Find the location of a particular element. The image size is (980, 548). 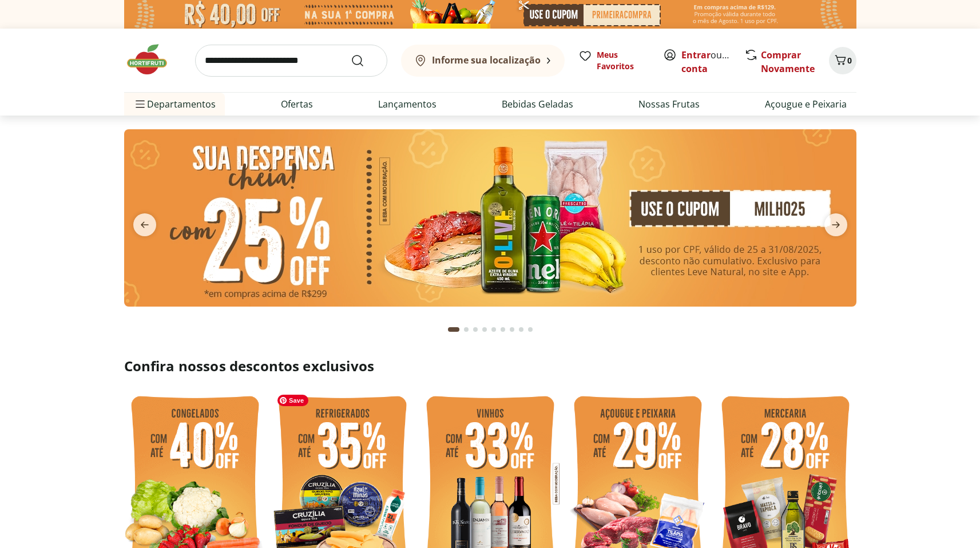

img: cupom is located at coordinates (490, 218).